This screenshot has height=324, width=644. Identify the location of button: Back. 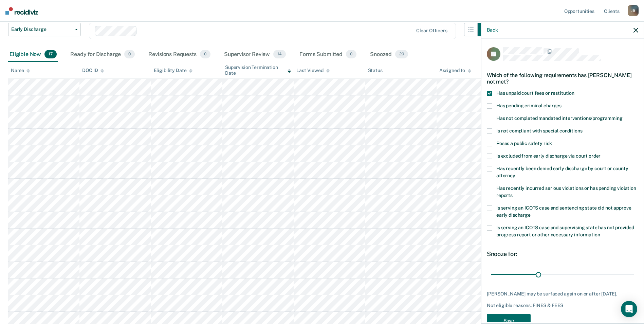
(492, 30).